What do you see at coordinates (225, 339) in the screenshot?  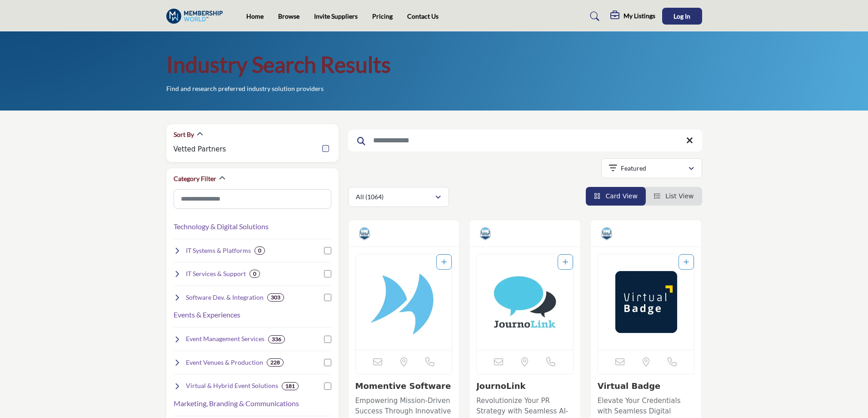 I see `h4: Event Management Services : Planning, logistics, and event registration.` at bounding box center [225, 339].